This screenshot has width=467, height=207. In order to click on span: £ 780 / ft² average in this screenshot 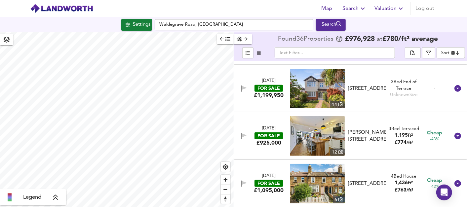, I will do `click(410, 39)`.